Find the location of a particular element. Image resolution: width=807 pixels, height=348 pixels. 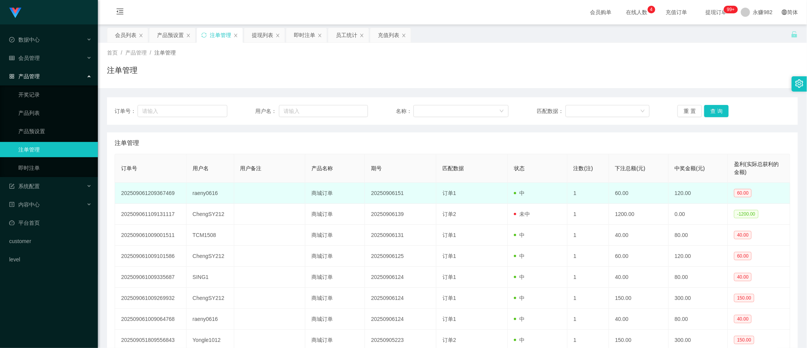

span: 用户备注 is located at coordinates (251, 168).